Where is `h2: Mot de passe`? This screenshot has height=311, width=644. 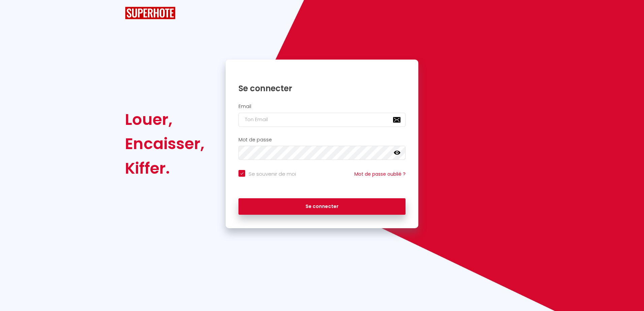 h2: Mot de passe is located at coordinates (322, 140).